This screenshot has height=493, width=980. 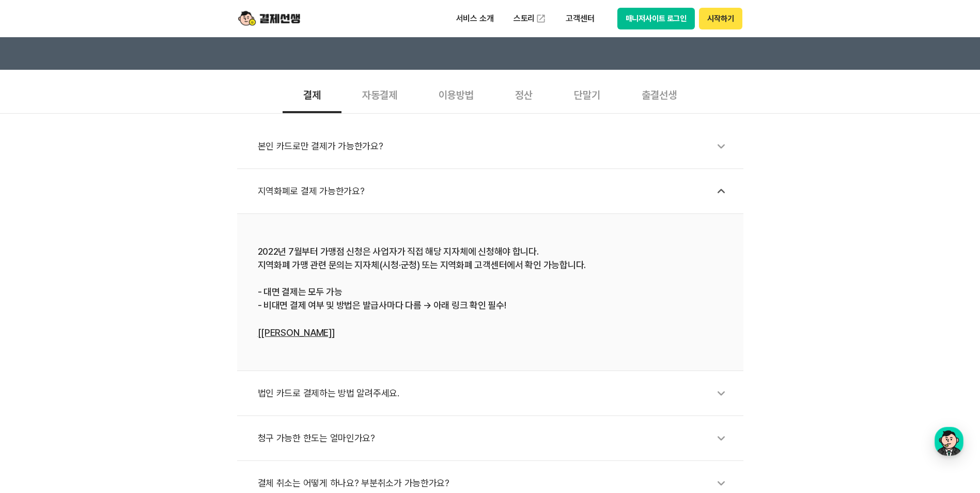 What do you see at coordinates (495, 146) in the screenshot?
I see `div: 본인 카드로만 결제가 가능한가요?` at bounding box center [495, 146].